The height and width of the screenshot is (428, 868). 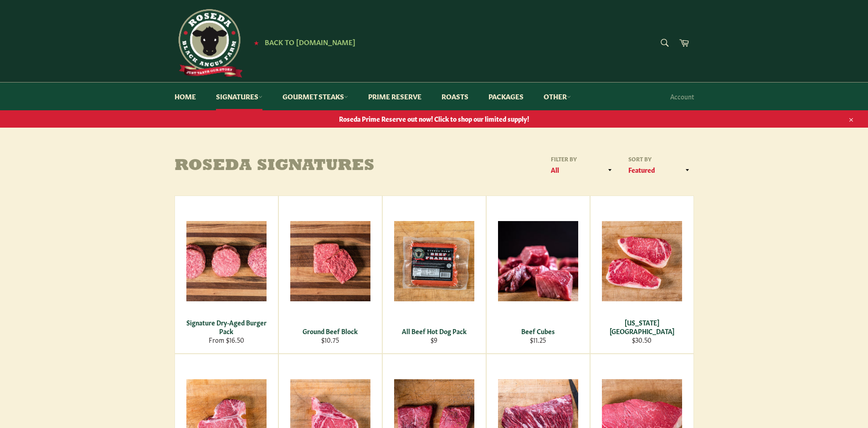 What do you see at coordinates (226, 327) in the screenshot?
I see `div: Signature Dry-Aged Burger Pack` at bounding box center [226, 327].